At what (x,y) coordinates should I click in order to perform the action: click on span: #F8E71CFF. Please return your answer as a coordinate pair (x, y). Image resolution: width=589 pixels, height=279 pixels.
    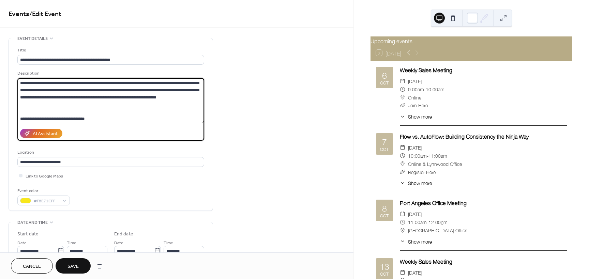
    Looking at the image, I should click on (46, 201).